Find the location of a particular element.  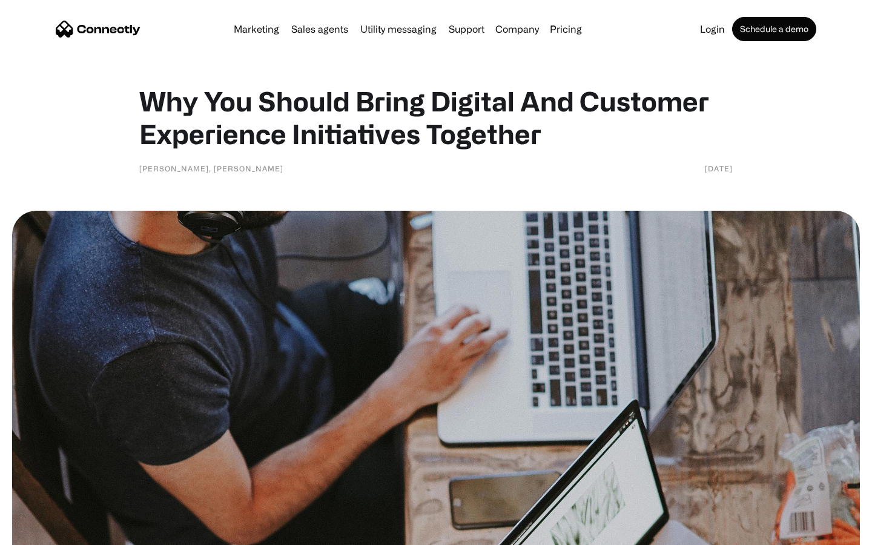

a: Schedule a demo is located at coordinates (774, 29).